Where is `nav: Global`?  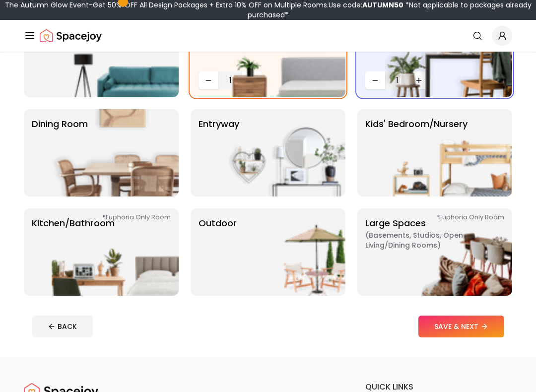
nav: Global is located at coordinates (268, 36).